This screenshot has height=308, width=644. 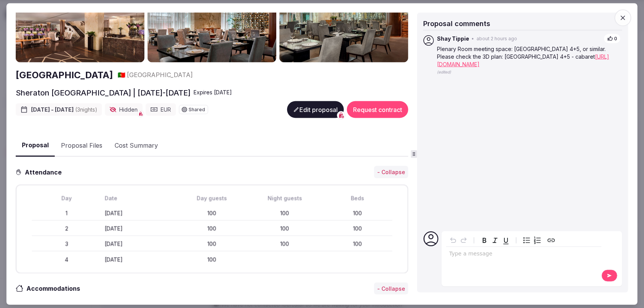 I want to click on button: Underline, so click(x=506, y=240).